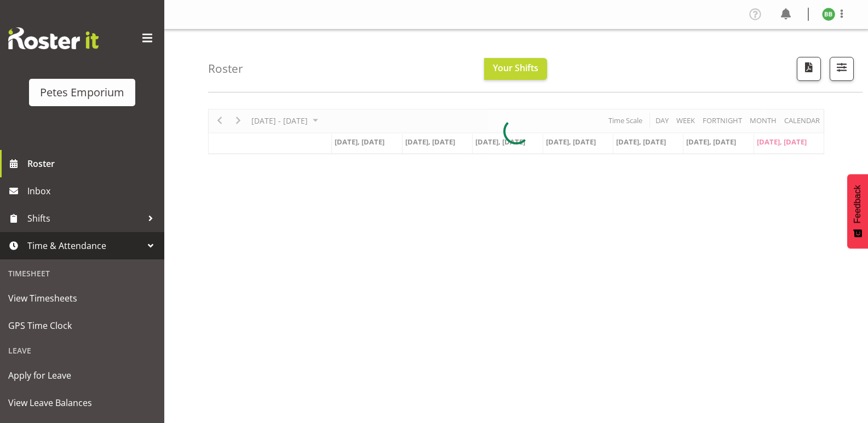  Describe the element at coordinates (82, 298) in the screenshot. I see `span: View Timesheets` at that location.